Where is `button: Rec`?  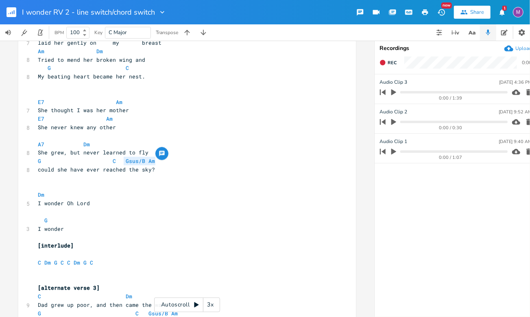
button: Rec is located at coordinates (388, 63).